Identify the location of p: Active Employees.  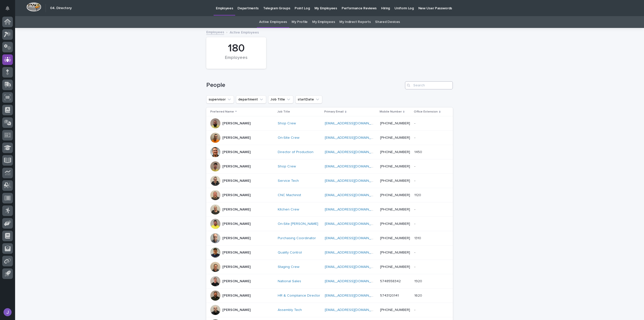
(244, 32).